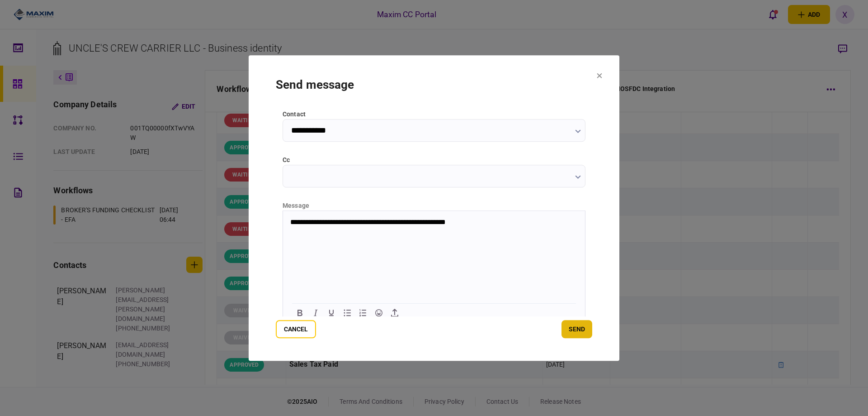  What do you see at coordinates (379, 313) in the screenshot?
I see `button: Emojis` at bounding box center [379, 313].